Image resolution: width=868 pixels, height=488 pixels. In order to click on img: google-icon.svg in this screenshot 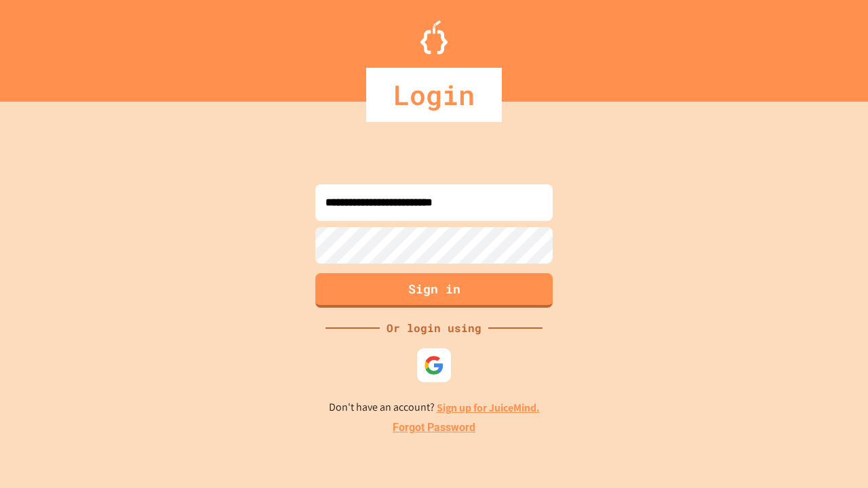, I will do `click(434, 365)`.